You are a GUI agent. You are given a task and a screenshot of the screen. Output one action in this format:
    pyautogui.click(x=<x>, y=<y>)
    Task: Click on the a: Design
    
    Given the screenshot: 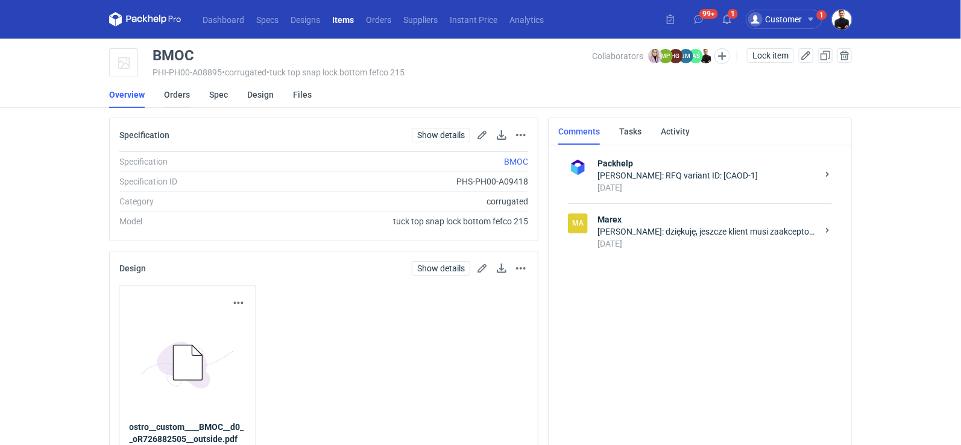 What is the action you would take?
    pyautogui.click(x=260, y=95)
    